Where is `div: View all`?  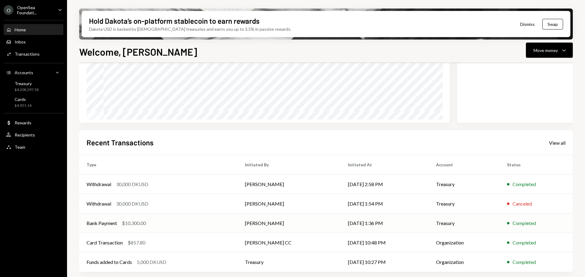
div: View all is located at coordinates (557, 143).